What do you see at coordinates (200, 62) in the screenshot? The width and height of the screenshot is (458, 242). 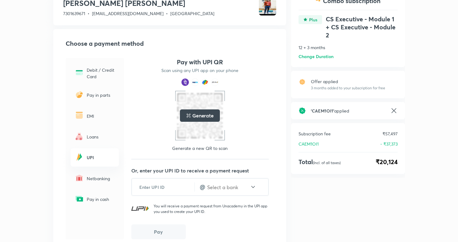 I see `h4: Pay with UPI QR` at bounding box center [200, 62].